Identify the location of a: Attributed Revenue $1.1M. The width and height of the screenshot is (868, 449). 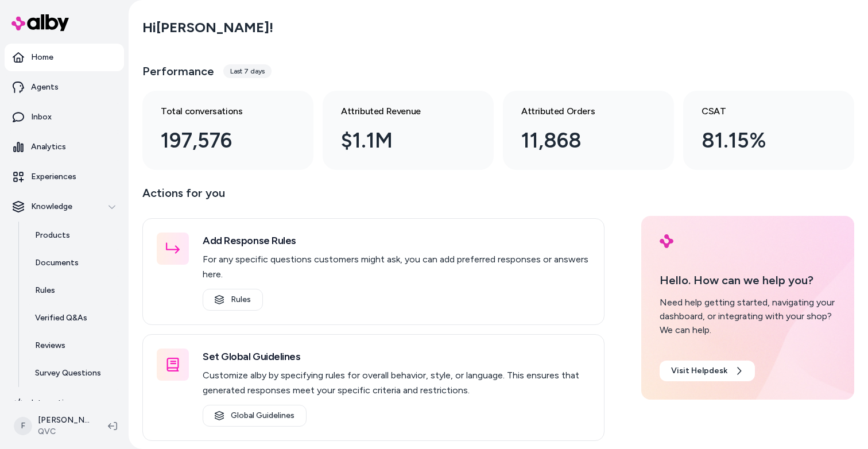
(408, 130).